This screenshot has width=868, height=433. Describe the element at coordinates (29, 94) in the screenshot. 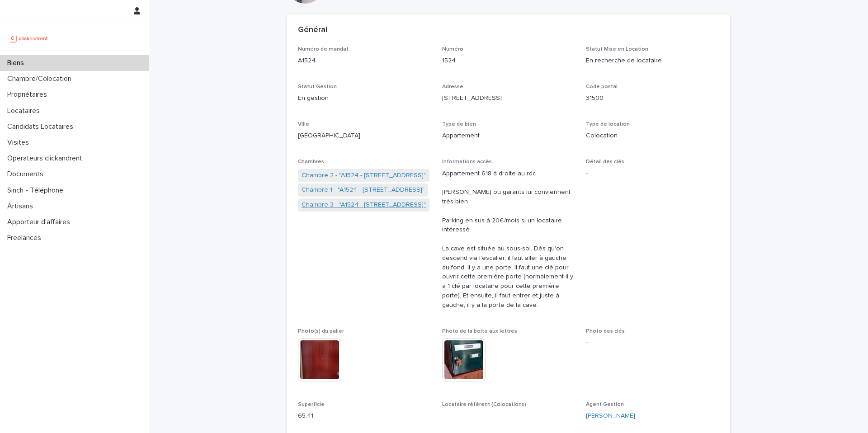

I see `p: Propriétaires` at that location.